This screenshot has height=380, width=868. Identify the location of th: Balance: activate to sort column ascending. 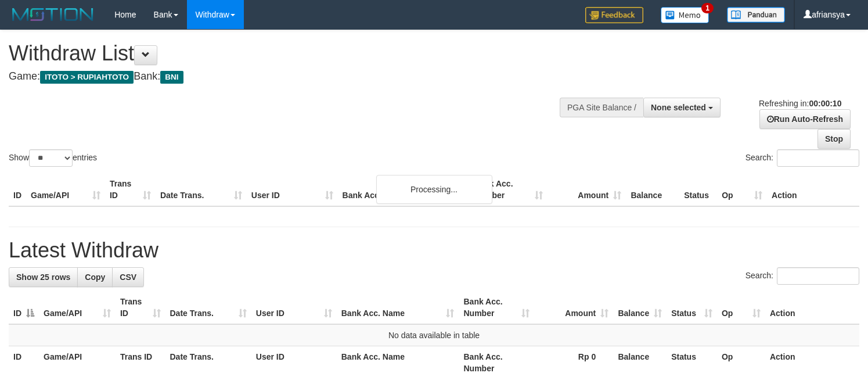
(640, 307).